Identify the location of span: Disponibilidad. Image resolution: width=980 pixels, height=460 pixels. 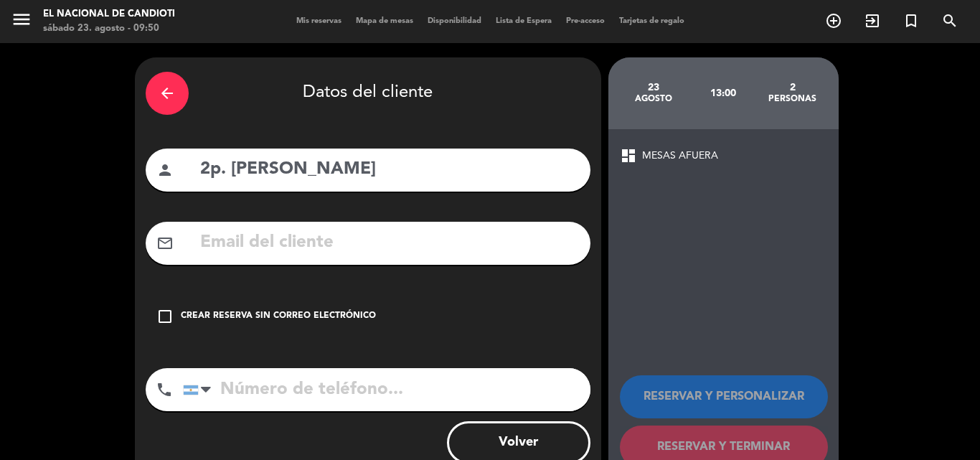
(454, 21).